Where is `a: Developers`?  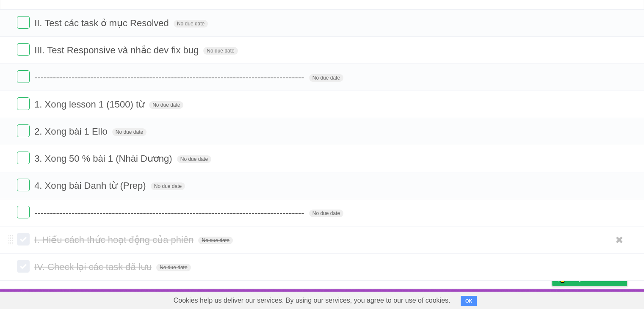
a: Developers is located at coordinates (484, 300).